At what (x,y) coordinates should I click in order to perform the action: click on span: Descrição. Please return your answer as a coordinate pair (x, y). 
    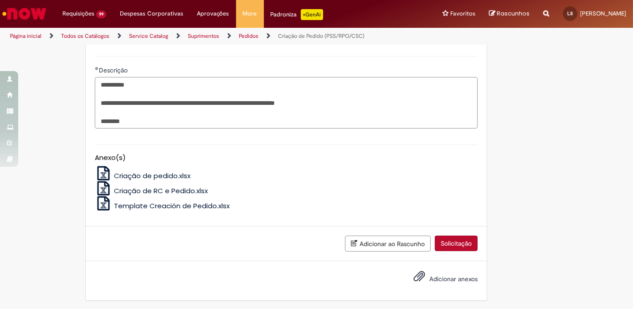
    Looking at the image, I should click on (114, 70).